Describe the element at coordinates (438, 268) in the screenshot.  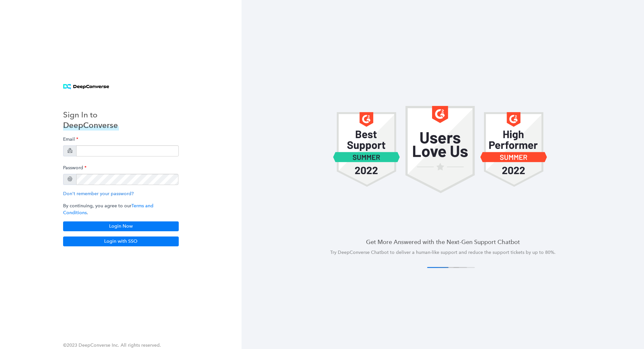
I see `button: 1` at that location.